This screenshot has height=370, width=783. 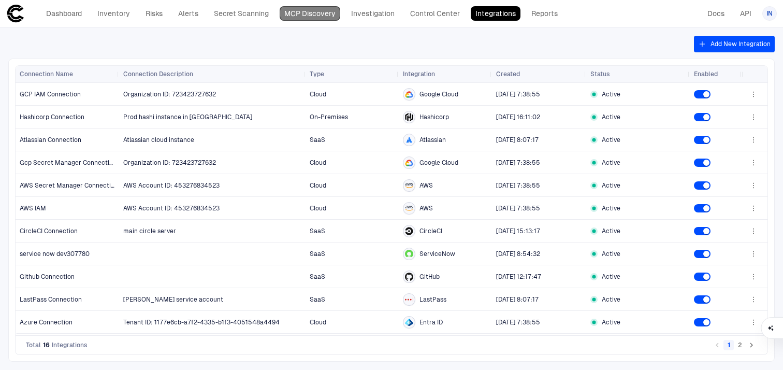 I want to click on span: service now dev307780, so click(x=54, y=254).